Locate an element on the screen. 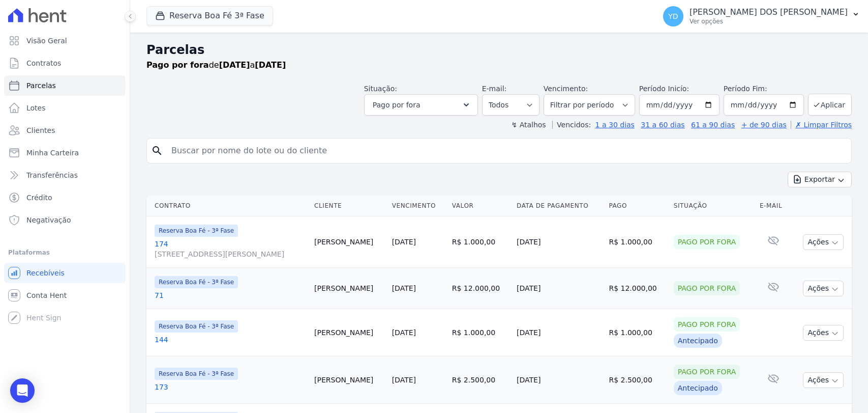 The width and height of the screenshot is (868, 413). a: Parcelas is located at coordinates (65, 86).